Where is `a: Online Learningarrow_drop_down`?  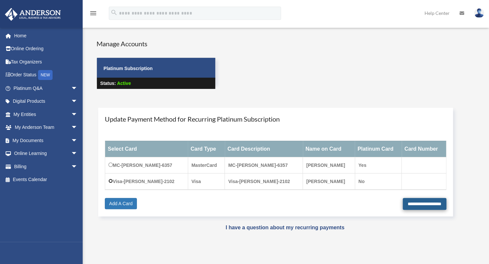 a: Online Learningarrow_drop_down is located at coordinates (46, 154).